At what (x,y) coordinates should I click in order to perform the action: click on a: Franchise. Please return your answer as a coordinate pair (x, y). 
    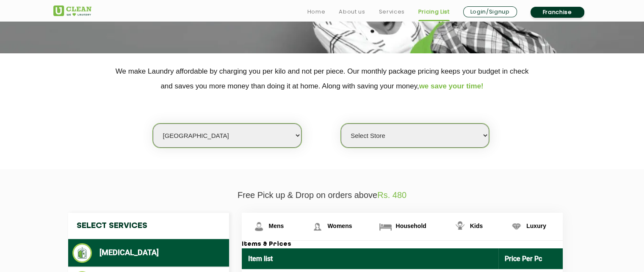
    Looking at the image, I should click on (557, 12).